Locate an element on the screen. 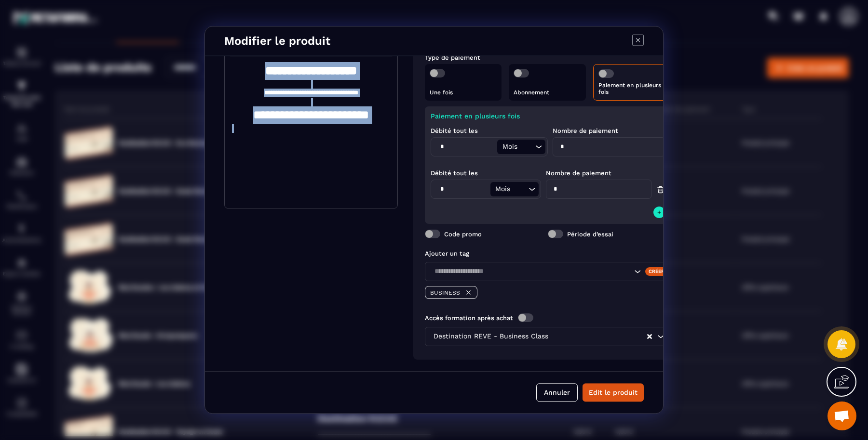  div: Créer is located at coordinates (657, 272).